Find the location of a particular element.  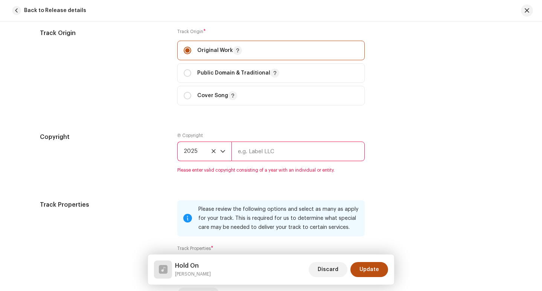

label: Track Origin is located at coordinates (271, 32).